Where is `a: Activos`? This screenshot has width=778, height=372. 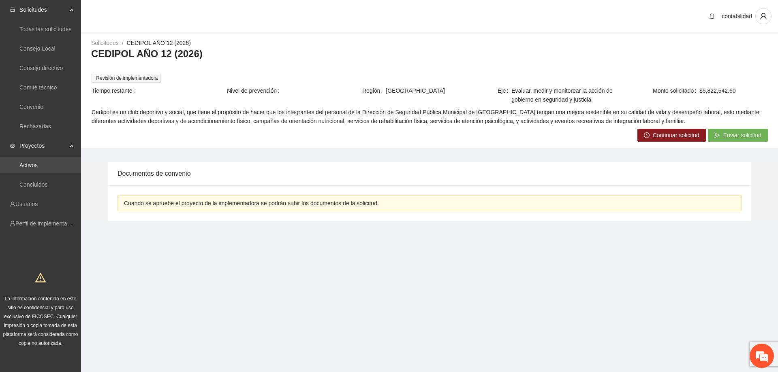 a: Activos is located at coordinates (28, 165).